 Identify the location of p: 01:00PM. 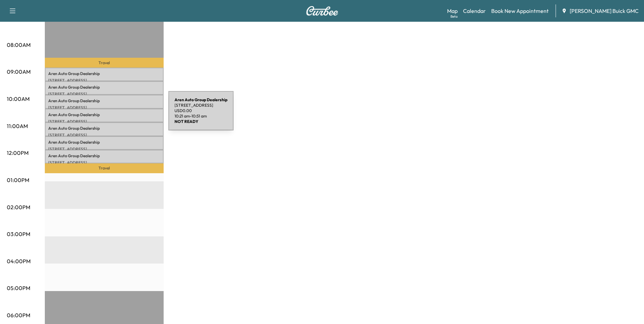
(18, 180).